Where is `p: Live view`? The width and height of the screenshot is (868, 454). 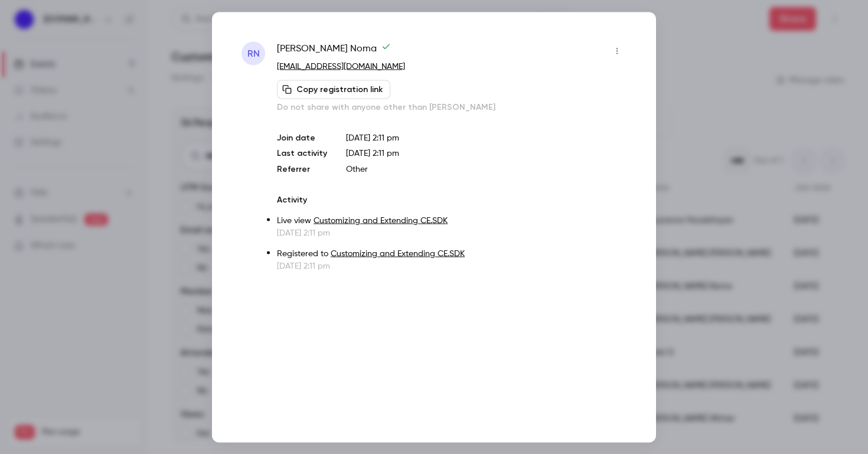 p: Live view is located at coordinates (452, 220).